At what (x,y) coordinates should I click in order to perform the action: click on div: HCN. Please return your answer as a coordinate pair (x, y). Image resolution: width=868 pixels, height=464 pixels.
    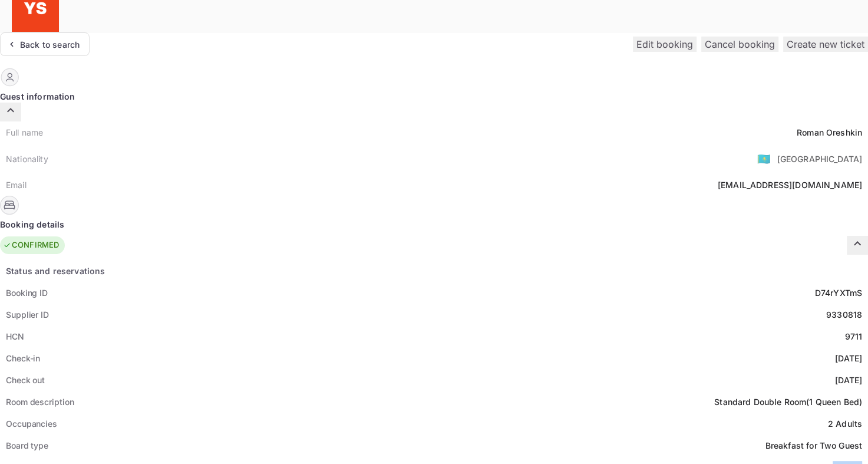
    Looking at the image, I should click on (14, 336).